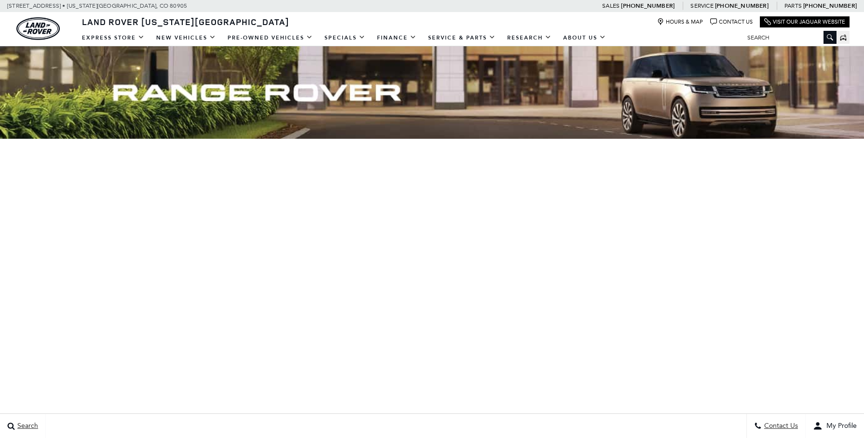  What do you see at coordinates (805, 22) in the screenshot?
I see `a: Visit Our Jaguar Website` at bounding box center [805, 22].